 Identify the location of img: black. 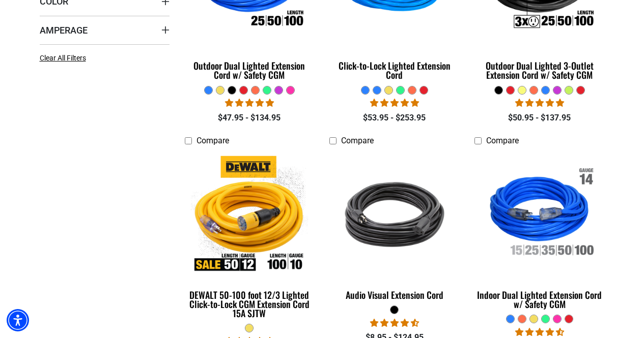
(394, 214).